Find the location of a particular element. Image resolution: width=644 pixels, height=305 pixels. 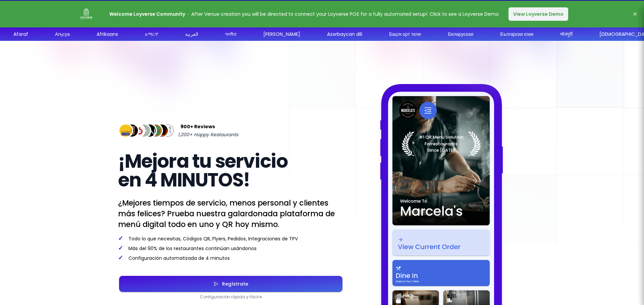

span: ¡Mejora tu servicio en 4 MINUTOS! is located at coordinates (203, 171).